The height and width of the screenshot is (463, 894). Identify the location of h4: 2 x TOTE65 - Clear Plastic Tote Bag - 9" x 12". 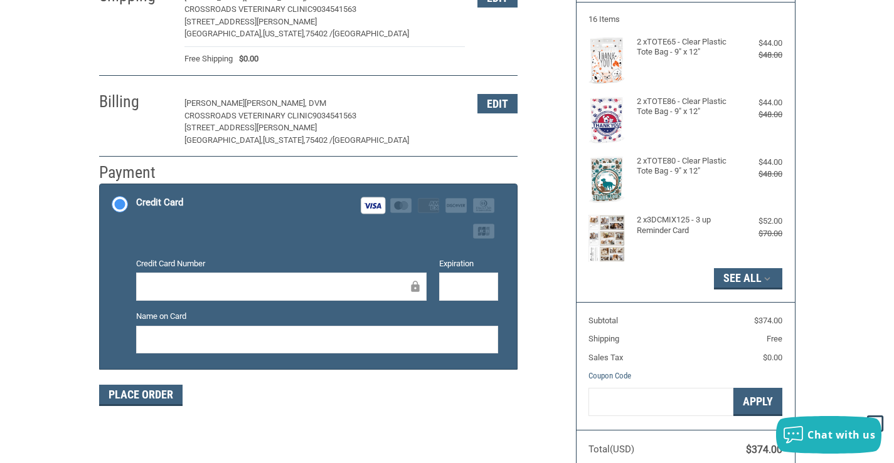
(684, 47).